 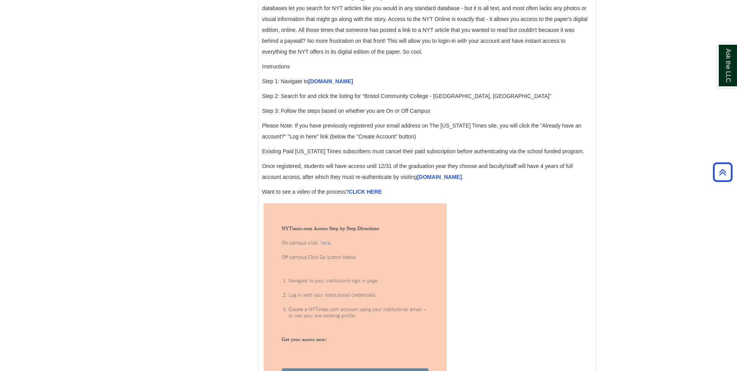 What do you see at coordinates (346, 111) in the screenshot?
I see `span: Step 3: Follow the steps based on whether you are On or Off Campus` at bounding box center [346, 111].